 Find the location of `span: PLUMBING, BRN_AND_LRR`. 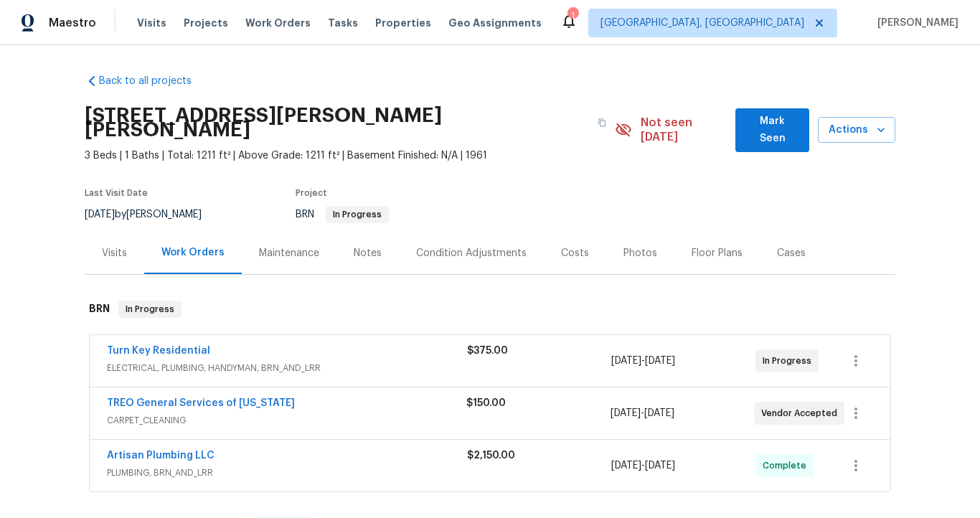

span: PLUMBING, BRN_AND_LRR is located at coordinates (287, 473).